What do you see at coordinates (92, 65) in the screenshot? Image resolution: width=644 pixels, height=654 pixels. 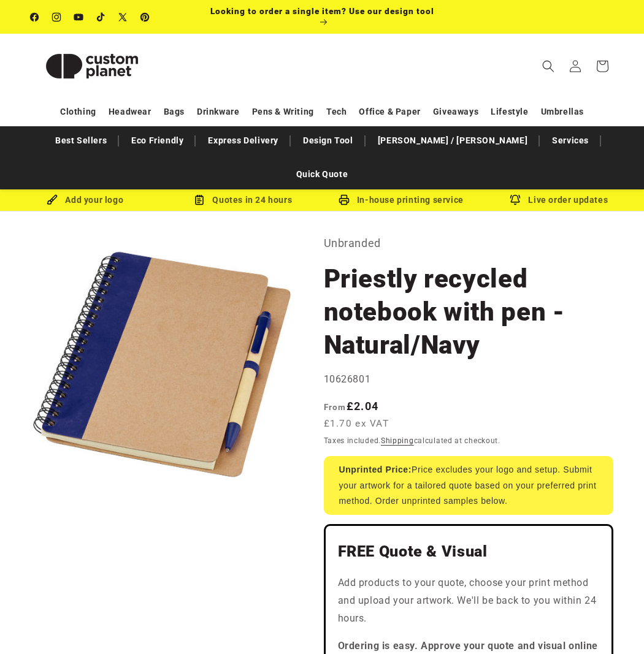 I see `a: Custom Planet` at bounding box center [92, 65].